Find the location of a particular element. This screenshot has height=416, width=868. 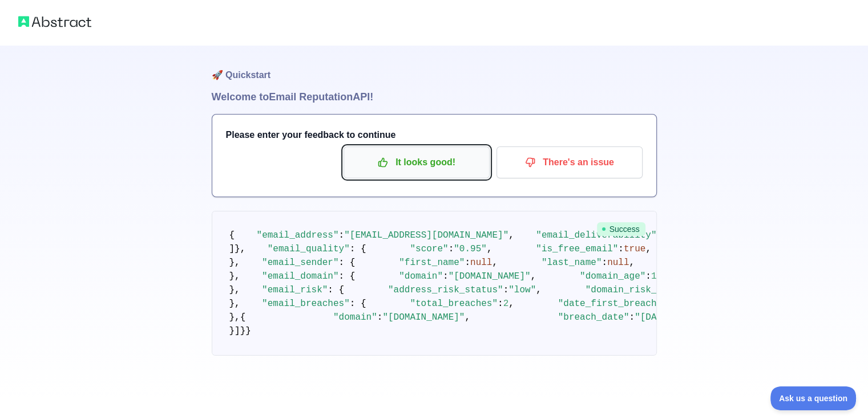

span: "email_address" is located at coordinates (298, 236).